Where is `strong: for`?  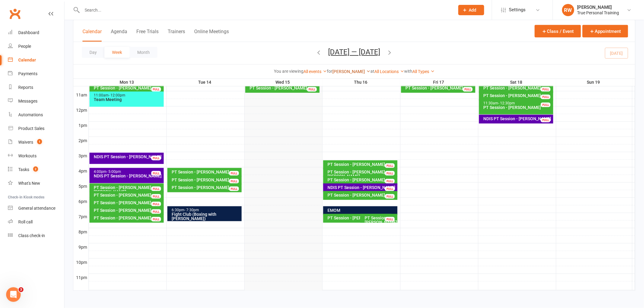
strong: for is located at coordinates (330, 71).